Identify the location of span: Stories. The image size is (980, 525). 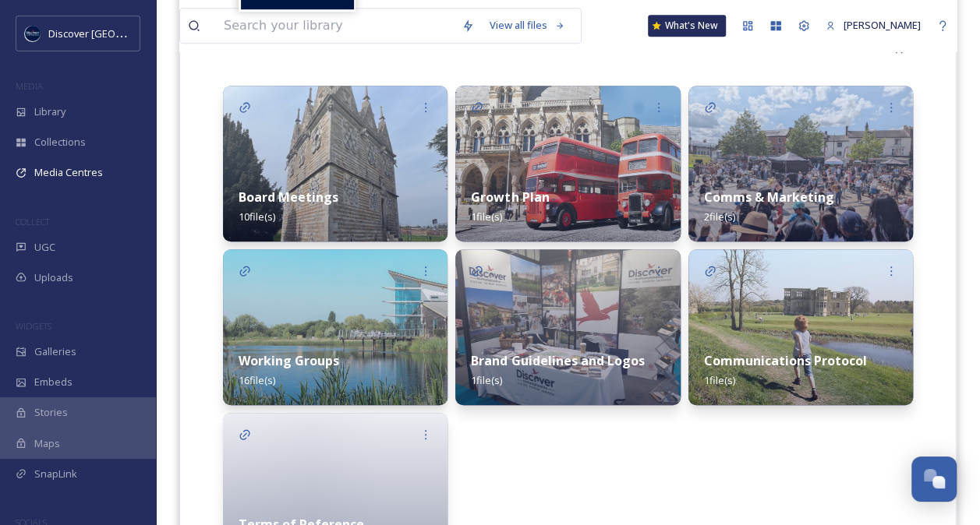
(51, 412).